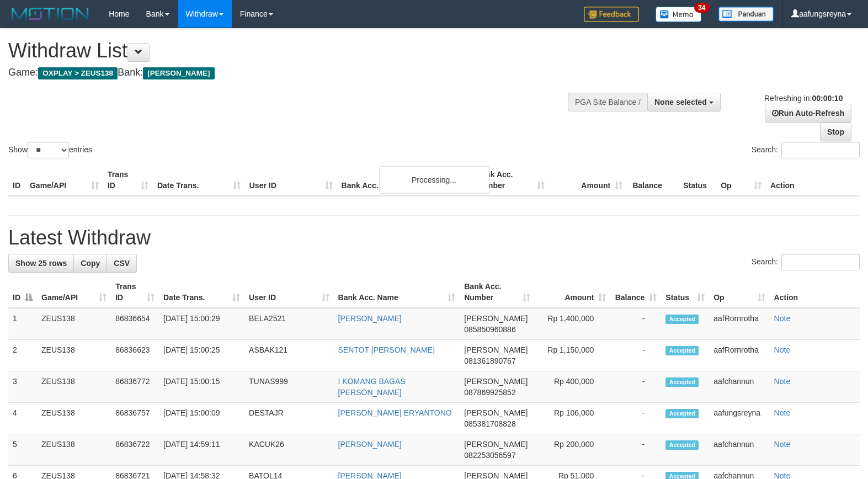 Image resolution: width=868 pixels, height=479 pixels. Describe the element at coordinates (74, 292) in the screenshot. I see `th: Game/API: activate to sort column ascending` at that location.